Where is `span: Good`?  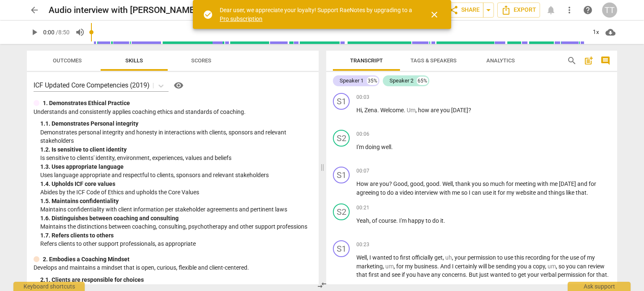 span: Good is located at coordinates (400, 184).